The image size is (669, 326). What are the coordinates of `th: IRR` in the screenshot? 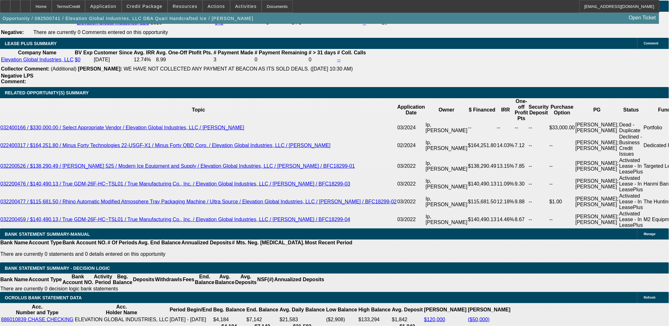 It's located at (505, 110).